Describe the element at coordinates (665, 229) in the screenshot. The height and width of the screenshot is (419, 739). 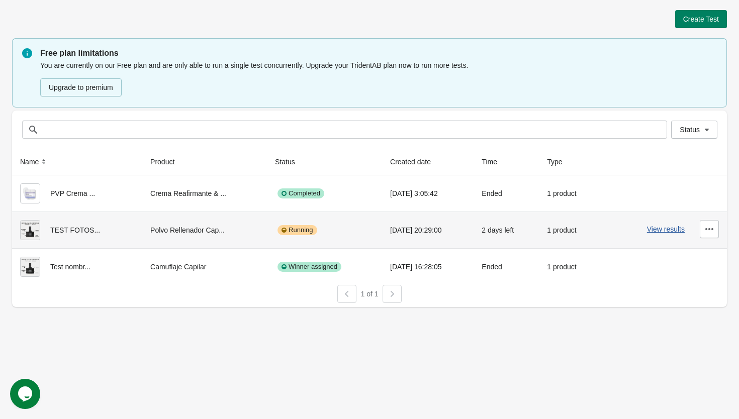
I see `button: View results` at that location.